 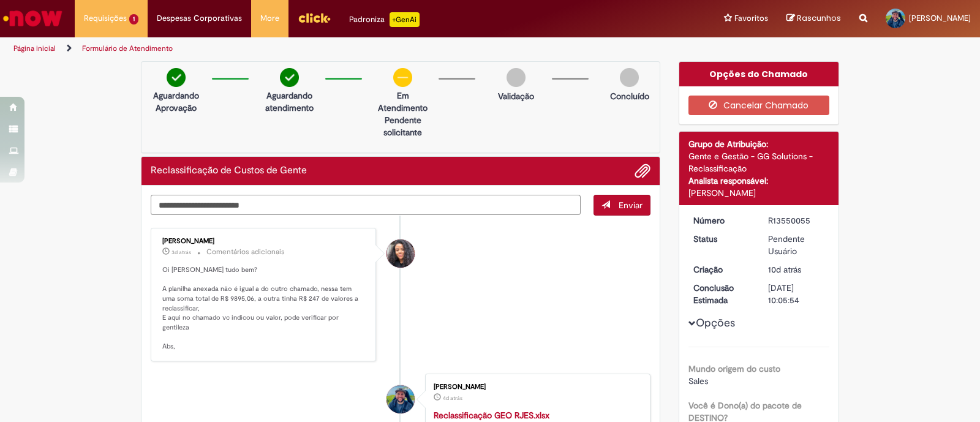 I want to click on ul: Trilhas de página, so click(x=326, y=49).